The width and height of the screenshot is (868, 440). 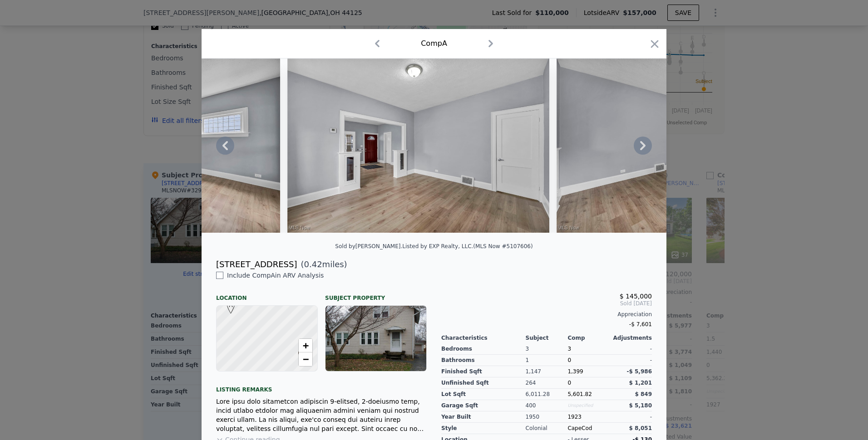 What do you see at coordinates (483, 338) in the screenshot?
I see `div: Characteristics` at bounding box center [483, 338].